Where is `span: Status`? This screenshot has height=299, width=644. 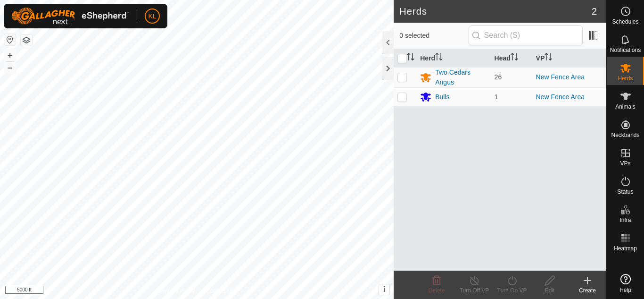
span: Status is located at coordinates (625, 191).